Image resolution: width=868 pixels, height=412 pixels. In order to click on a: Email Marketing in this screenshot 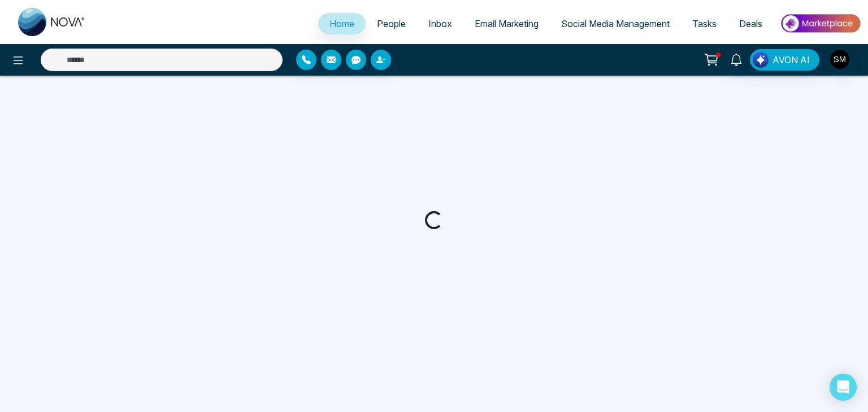, I will do `click(506, 24)`.